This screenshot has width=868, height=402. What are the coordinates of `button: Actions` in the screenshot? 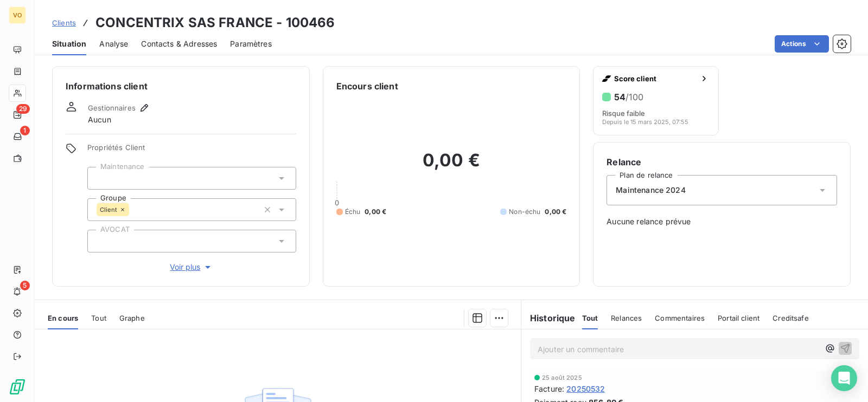 It's located at (802, 44).